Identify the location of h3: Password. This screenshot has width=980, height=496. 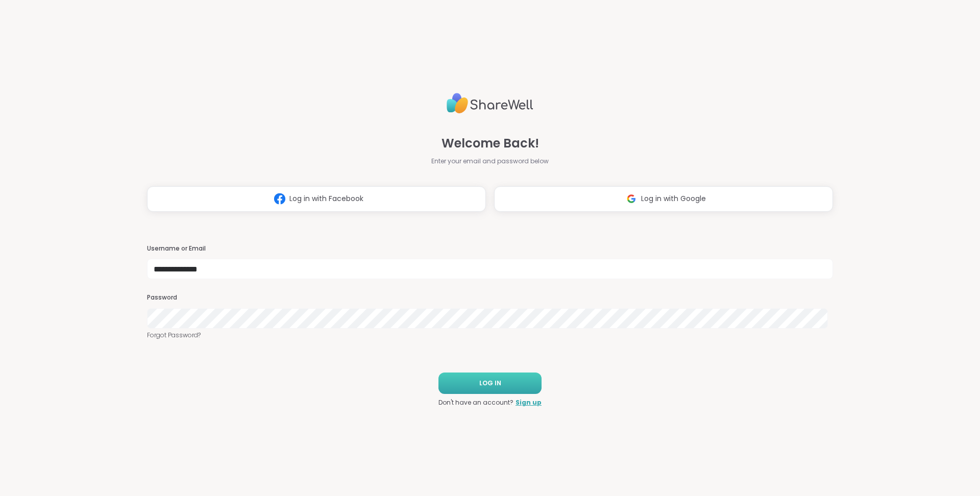
(490, 297).